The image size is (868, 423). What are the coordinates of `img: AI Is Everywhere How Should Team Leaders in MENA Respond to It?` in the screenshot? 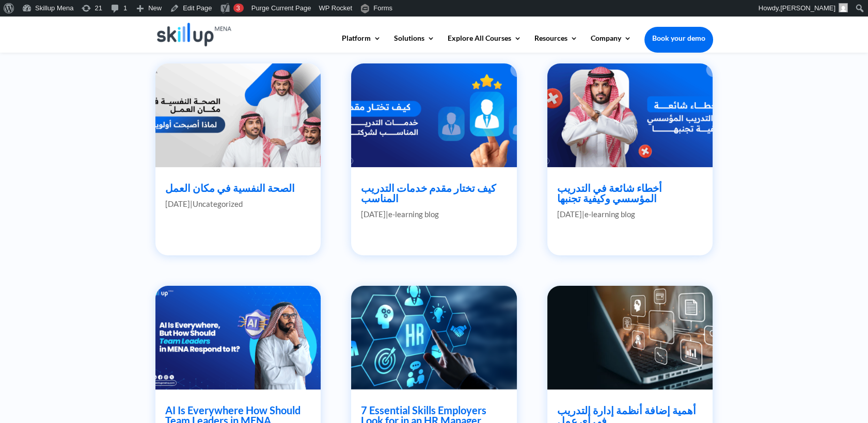 It's located at (238, 337).